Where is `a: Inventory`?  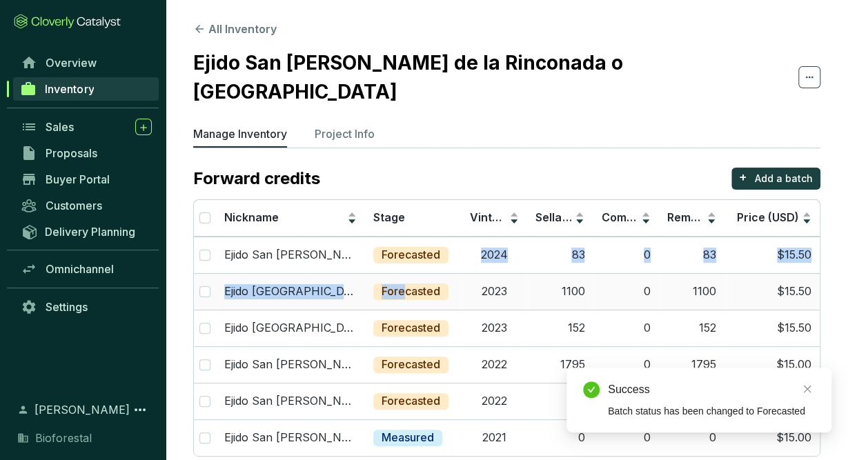
a: Inventory is located at coordinates (86, 89).